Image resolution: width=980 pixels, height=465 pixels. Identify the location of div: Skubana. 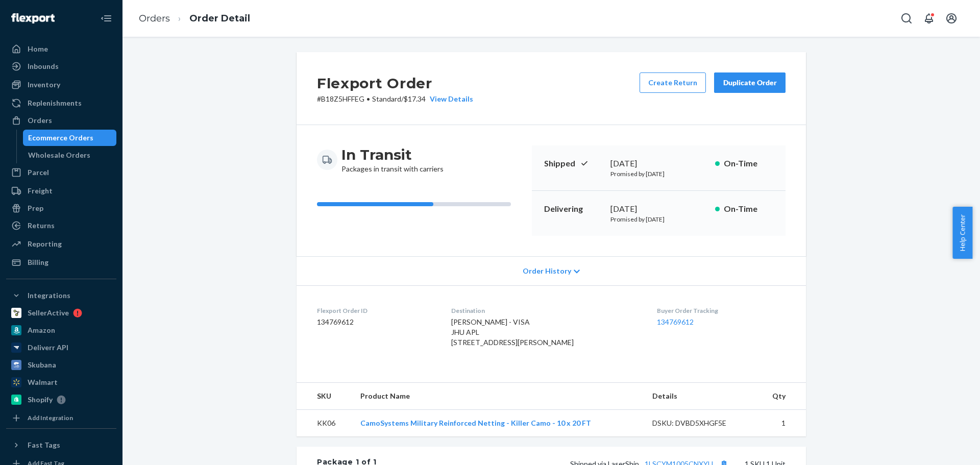
(42, 365).